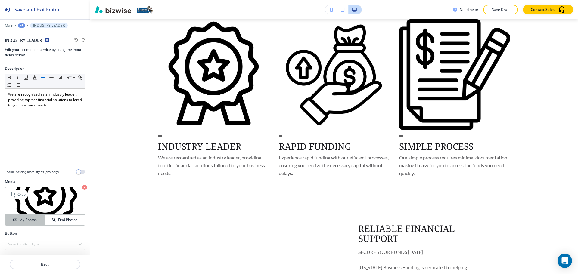  What do you see at coordinates (500, 10) in the screenshot?
I see `p: Save Draft` at bounding box center [500, 10].